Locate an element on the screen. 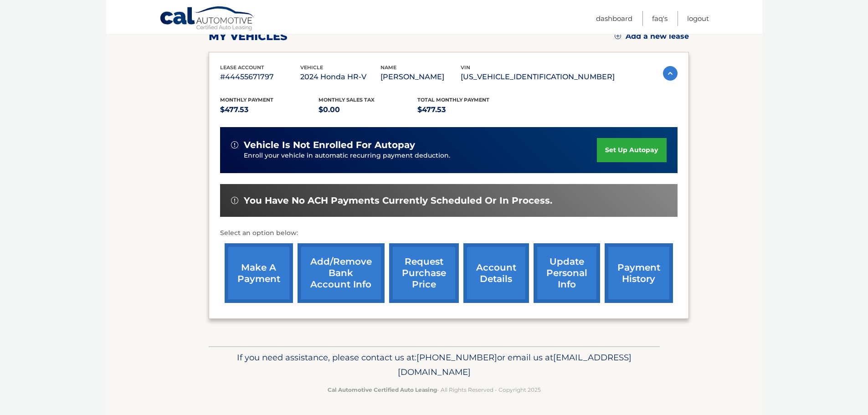  p: #44455671797 is located at coordinates (260, 77).